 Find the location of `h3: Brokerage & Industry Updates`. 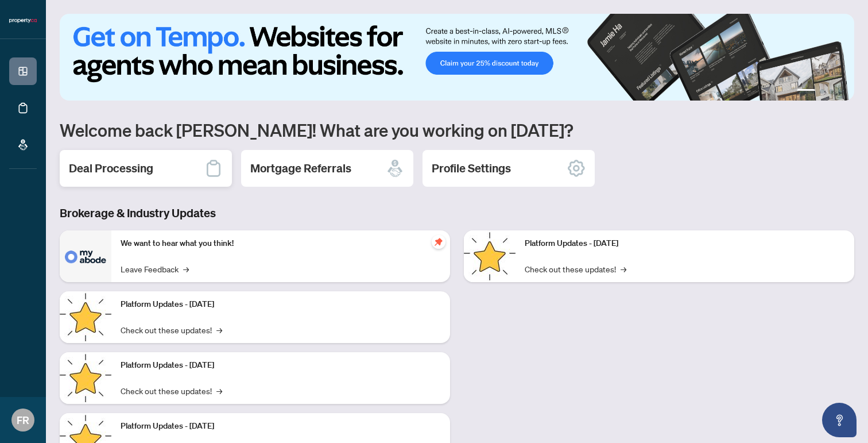

h3: Brokerage & Industry Updates is located at coordinates (457, 213).